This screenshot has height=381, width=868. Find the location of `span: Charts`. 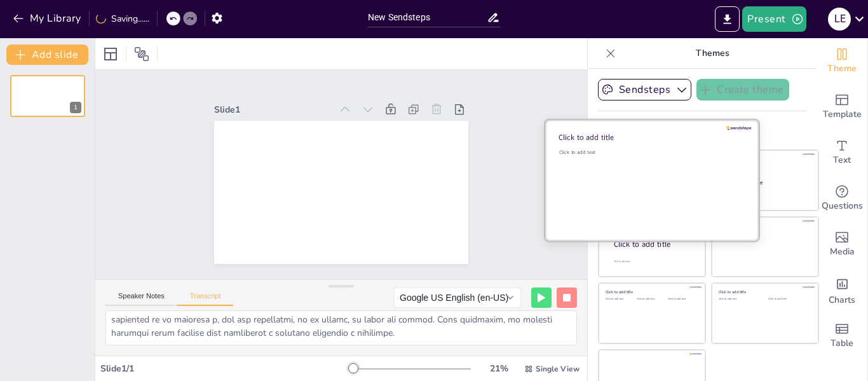

span: Charts is located at coordinates (842, 300).